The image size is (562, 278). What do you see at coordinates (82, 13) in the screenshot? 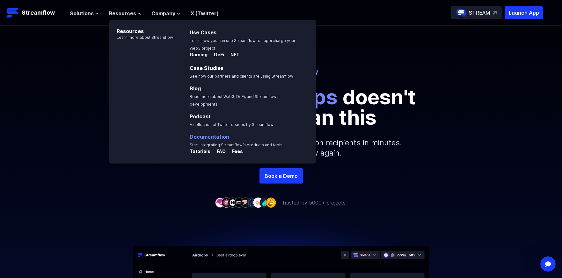
I see `span: Solutions` at bounding box center [82, 13].